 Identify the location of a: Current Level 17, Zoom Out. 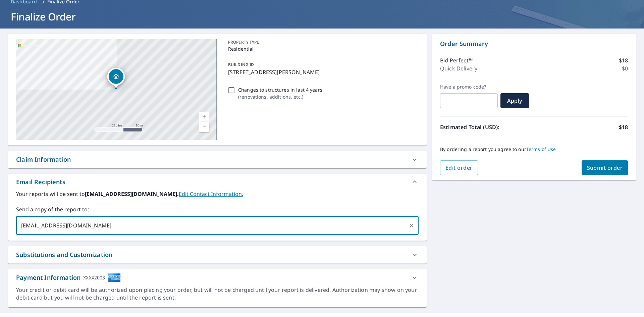
(204, 127).